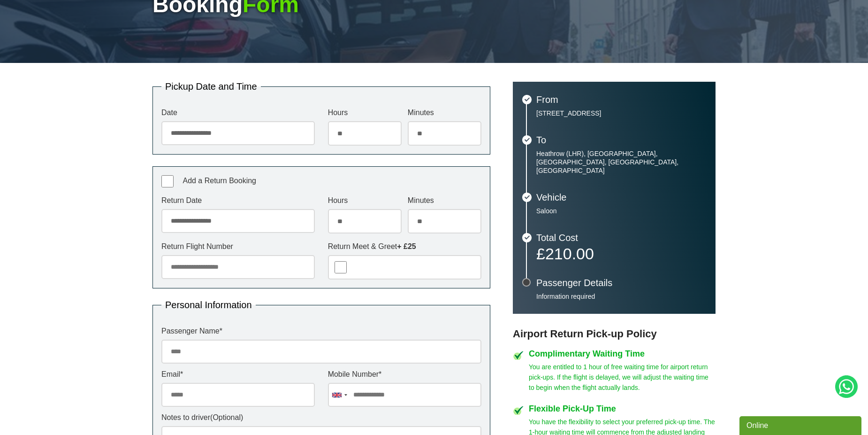  What do you see at coordinates (405, 247) in the screenshot?
I see `label: Return Meet & Greet` at bounding box center [405, 247].